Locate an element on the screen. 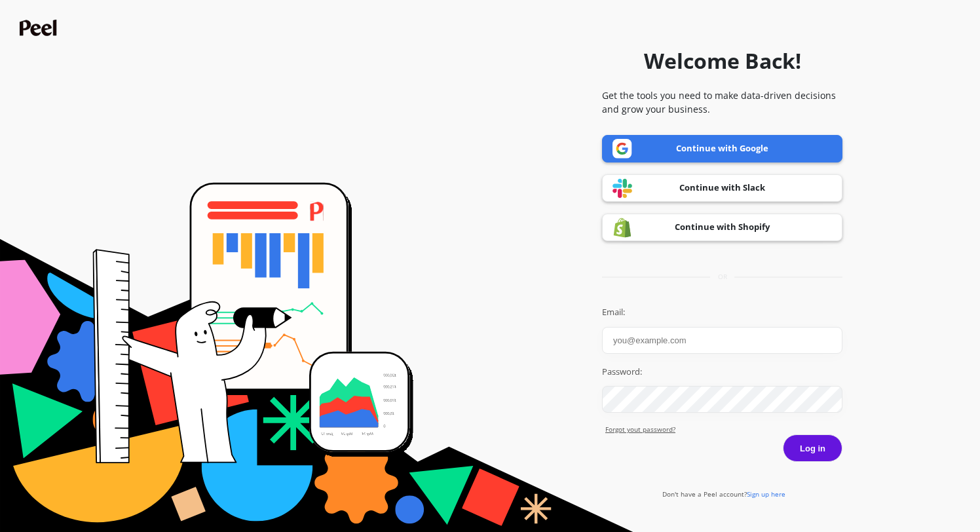 The width and height of the screenshot is (980, 532). span: Sign up here is located at coordinates (766, 494).